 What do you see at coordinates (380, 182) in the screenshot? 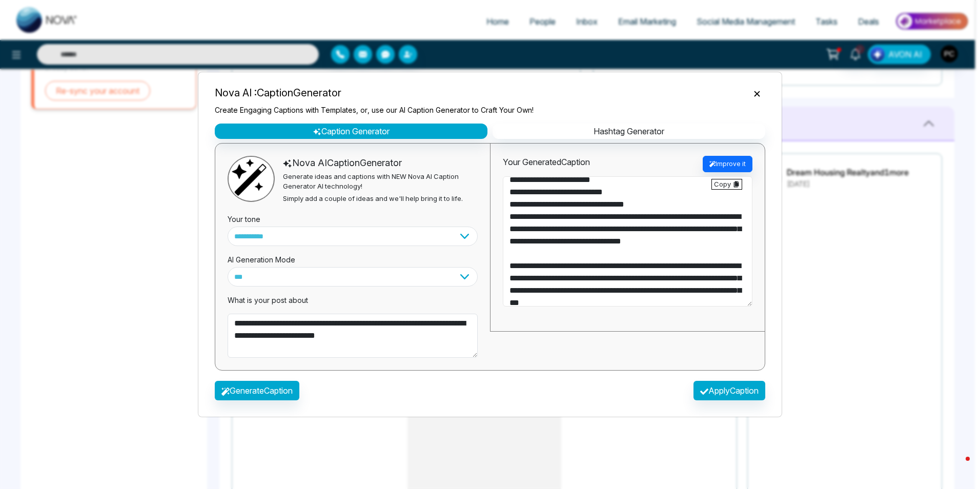
I see `p: Generate ideas and captions with NEW Nova AI Caption Generator AI technology!` at bounding box center [380, 182].